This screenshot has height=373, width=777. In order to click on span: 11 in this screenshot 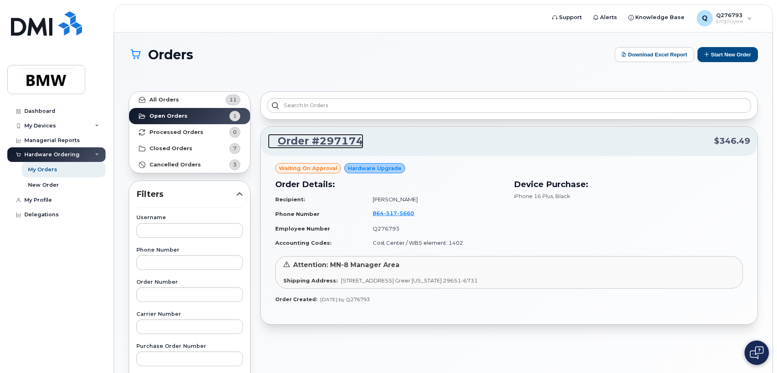, I will do `click(233, 99)`.